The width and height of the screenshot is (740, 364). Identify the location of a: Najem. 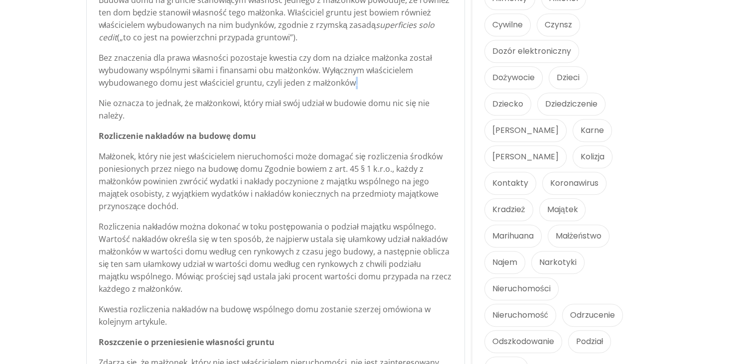
(505, 263).